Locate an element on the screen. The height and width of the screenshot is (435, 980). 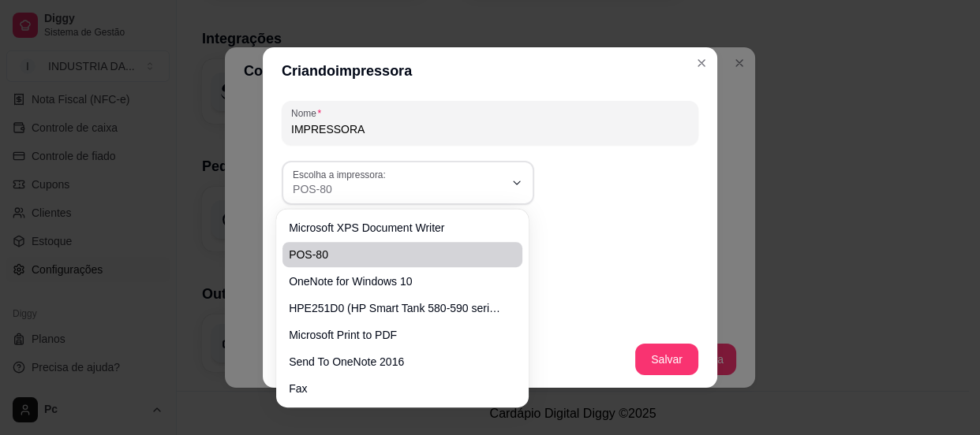
label: Nome is located at coordinates (309, 113).